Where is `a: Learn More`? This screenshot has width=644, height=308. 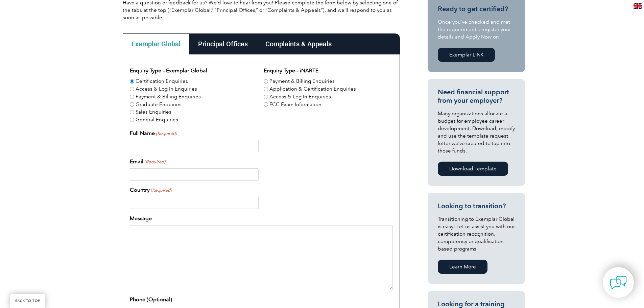 a: Learn More is located at coordinates (462, 266).